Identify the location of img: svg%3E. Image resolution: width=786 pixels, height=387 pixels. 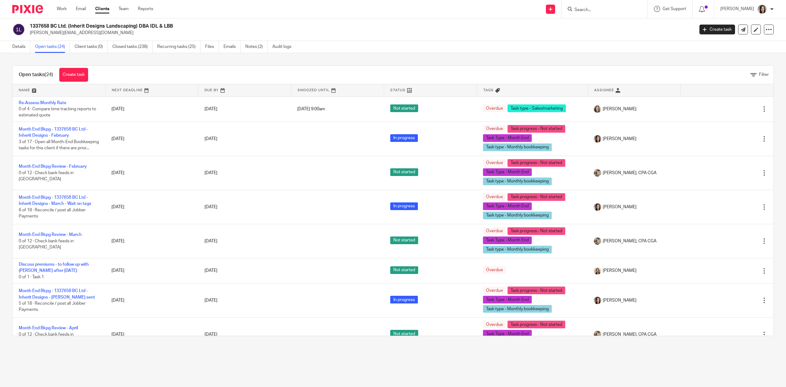
(19, 29).